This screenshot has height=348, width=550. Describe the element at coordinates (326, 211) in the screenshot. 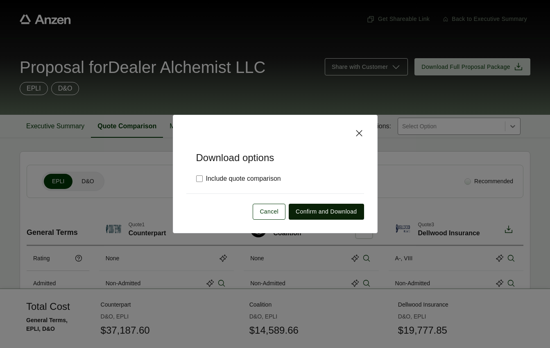

I see `button: Confirm and Download` at that location.